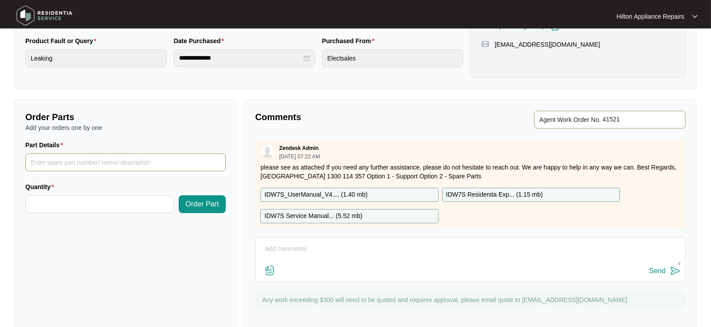  I want to click on input: Date Purchased, so click(240, 58).